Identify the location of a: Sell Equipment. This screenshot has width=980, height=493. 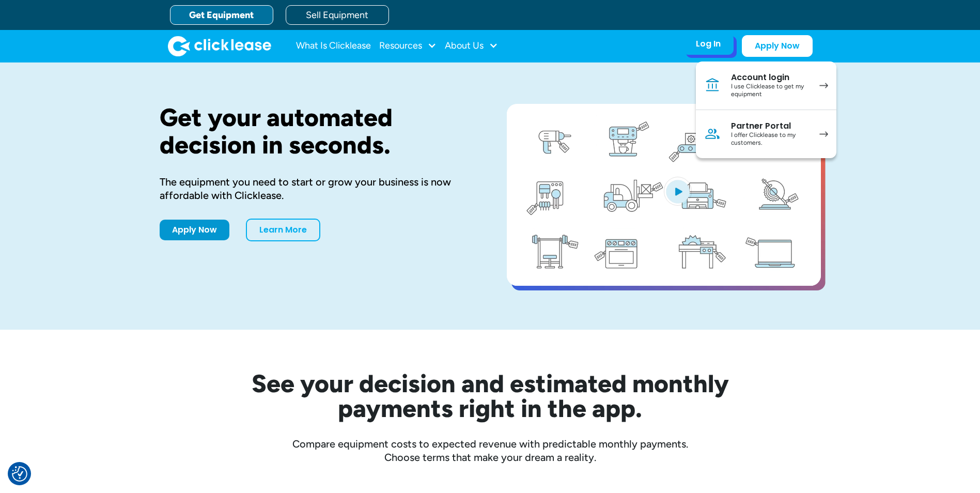
(337, 15).